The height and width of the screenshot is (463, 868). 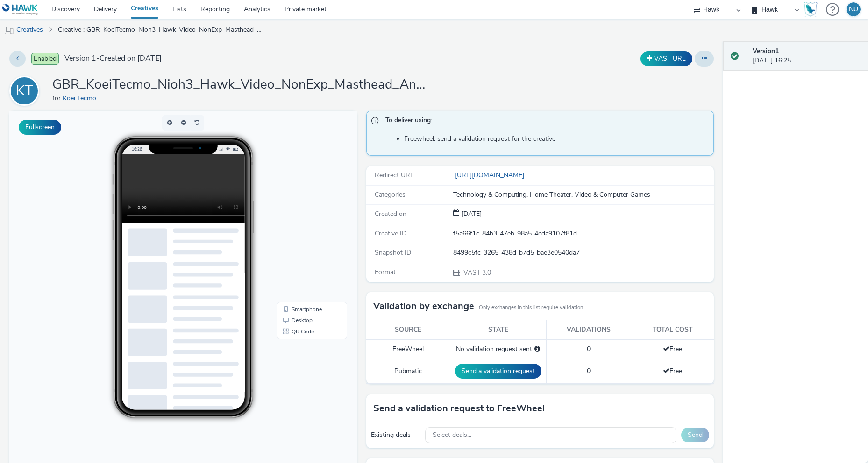 I want to click on img: mobile, so click(x=9, y=31).